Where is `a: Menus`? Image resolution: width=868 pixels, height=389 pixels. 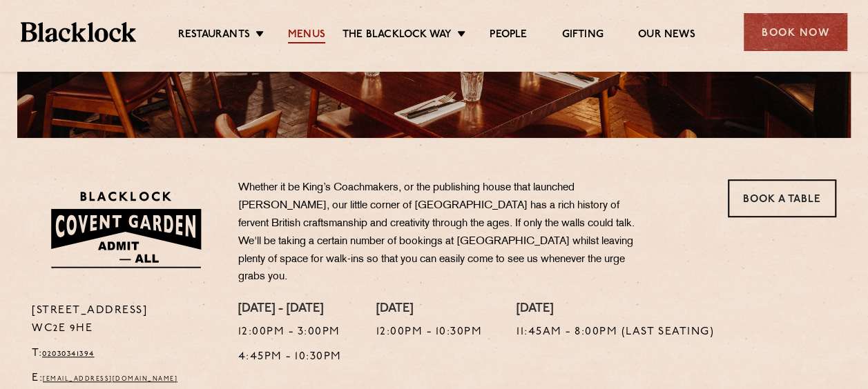 a: Menus is located at coordinates (306, 36).